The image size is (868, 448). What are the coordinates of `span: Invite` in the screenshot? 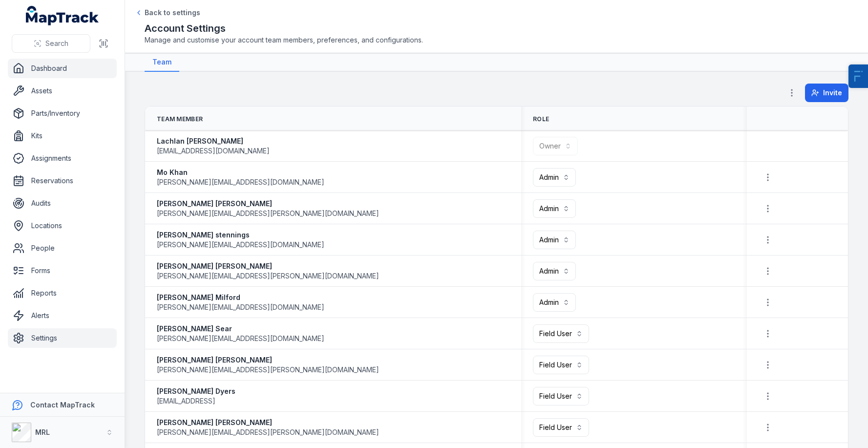 It's located at (832, 93).